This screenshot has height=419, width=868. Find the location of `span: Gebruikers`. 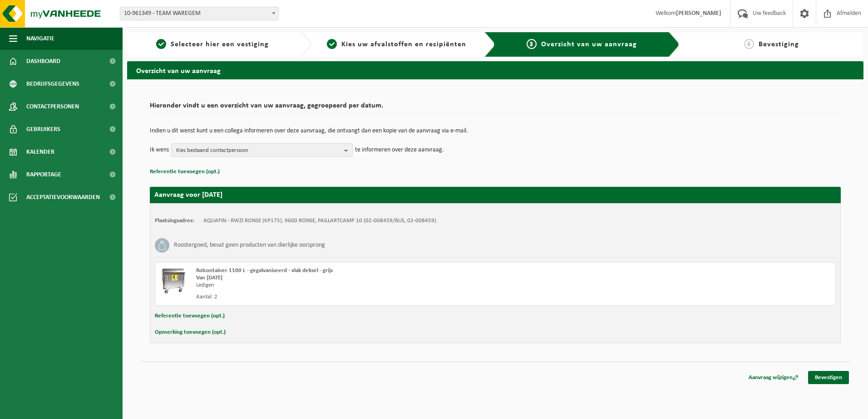

span: Gebruikers is located at coordinates (43, 129).